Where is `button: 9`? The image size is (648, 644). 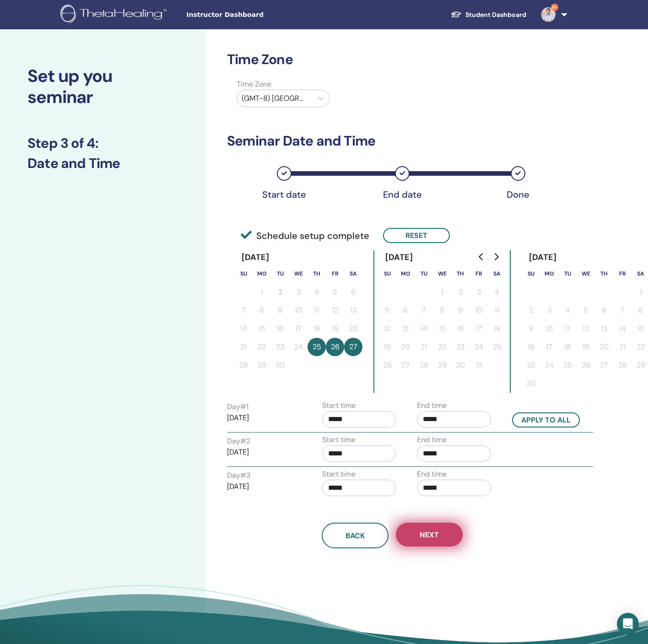 button: 9 is located at coordinates (280, 310).